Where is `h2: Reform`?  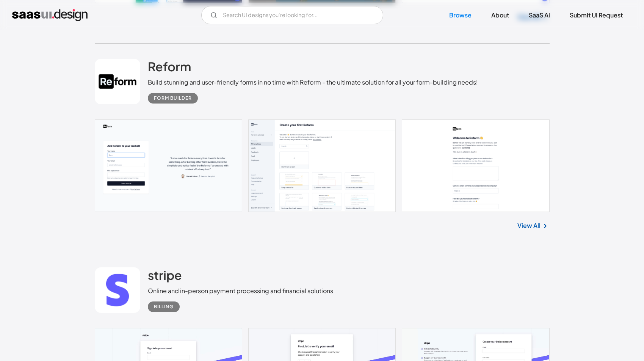 h2: Reform is located at coordinates (169, 66).